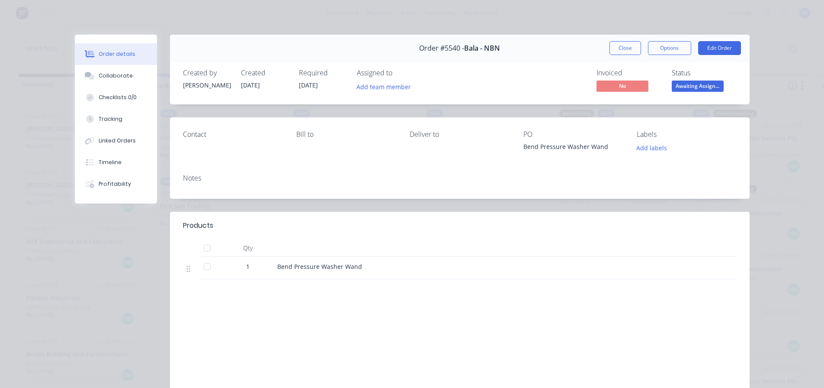 The height and width of the screenshot is (388, 824). I want to click on div: Collaborate, so click(116, 76).